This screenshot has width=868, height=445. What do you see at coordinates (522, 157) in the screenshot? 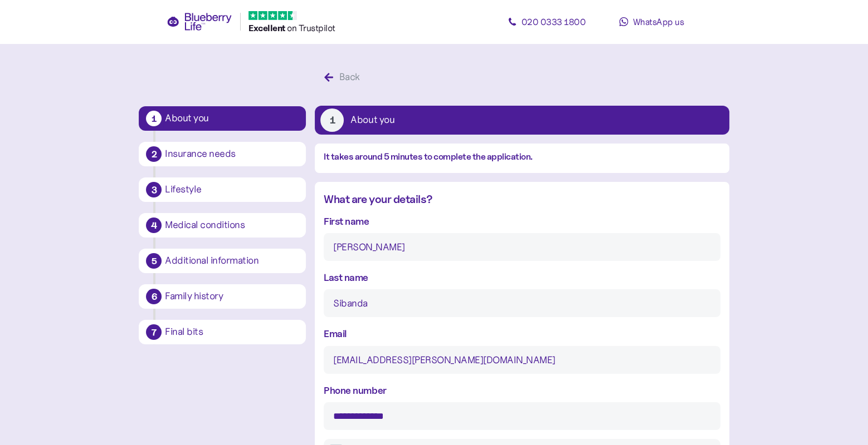
I see `div: It takes around 5 minutes to complete the application.` at bounding box center [522, 157].